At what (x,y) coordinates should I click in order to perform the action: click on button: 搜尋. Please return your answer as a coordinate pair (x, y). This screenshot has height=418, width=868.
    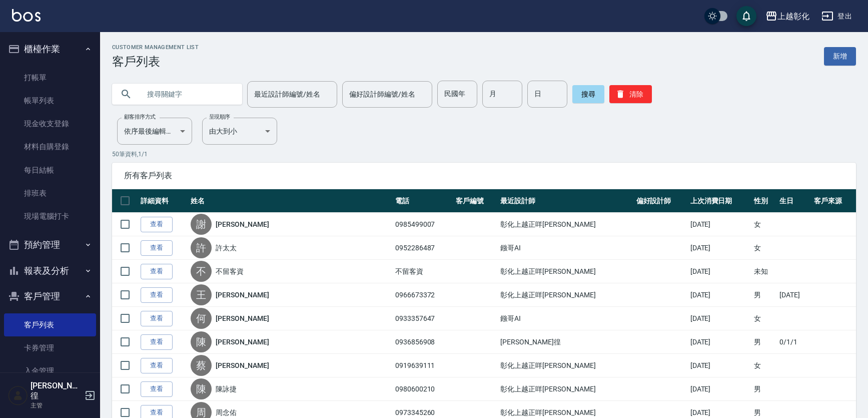
    Looking at the image, I should click on (589, 94).